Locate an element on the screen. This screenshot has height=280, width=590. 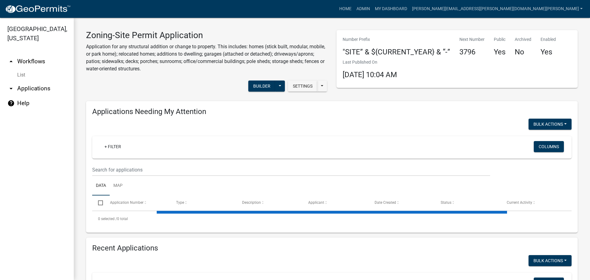
a: Home is located at coordinates (345, 9).